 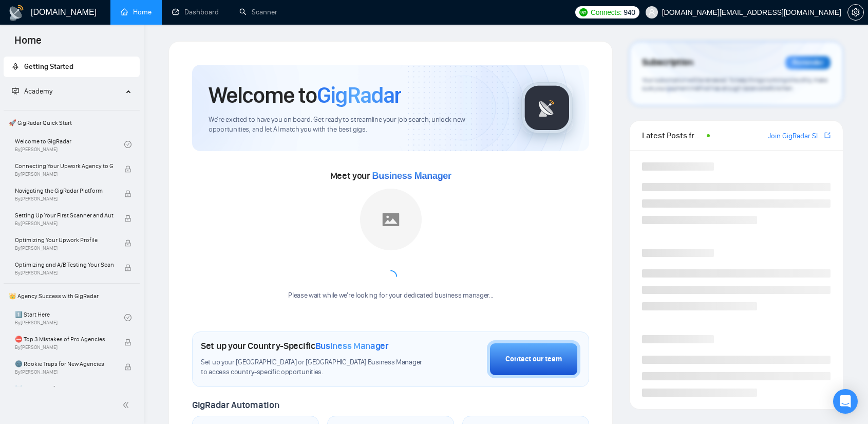 What do you see at coordinates (391, 276) in the screenshot?
I see `span: loading` at bounding box center [391, 276].